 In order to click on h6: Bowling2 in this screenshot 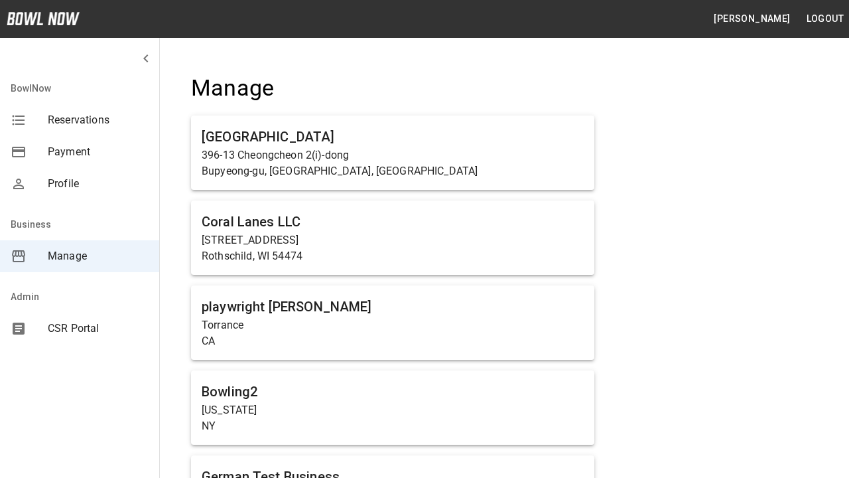, I will do `click(393, 391)`.